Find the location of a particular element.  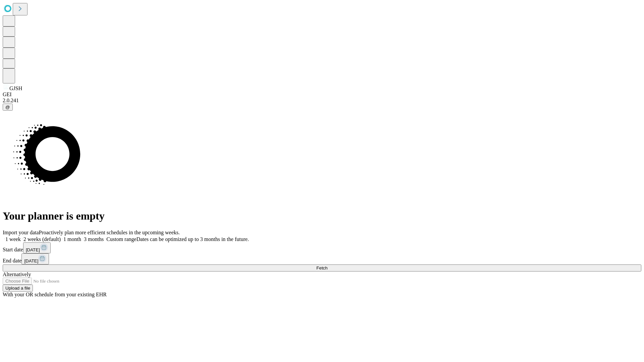

span: GJSH is located at coordinates (16, 88).